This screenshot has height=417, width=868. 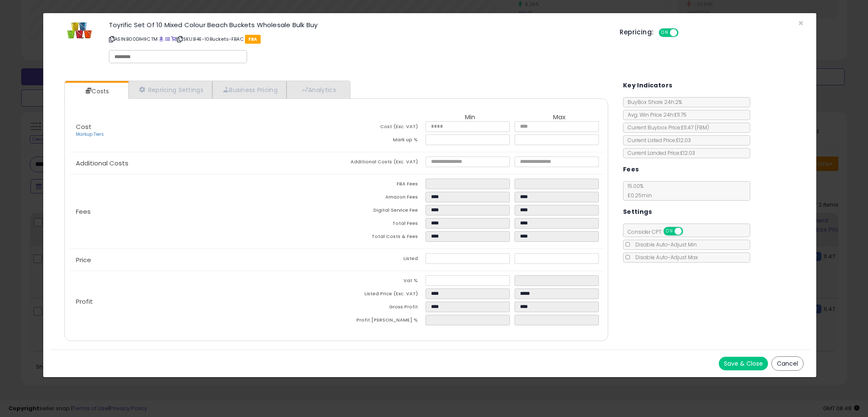 I want to click on p: Cost, so click(x=202, y=130).